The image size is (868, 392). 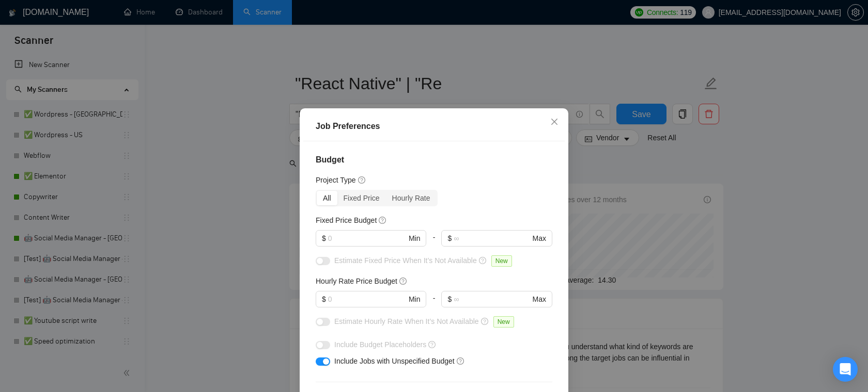 I want to click on h5: Project Type, so click(x=336, y=180).